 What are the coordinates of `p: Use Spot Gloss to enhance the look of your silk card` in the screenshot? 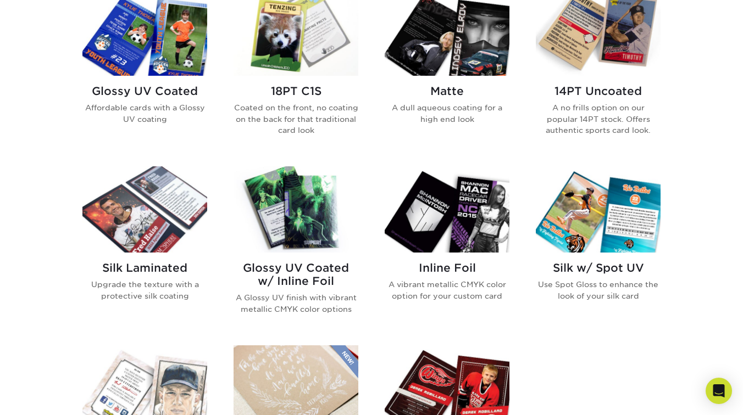 It's located at (598, 290).